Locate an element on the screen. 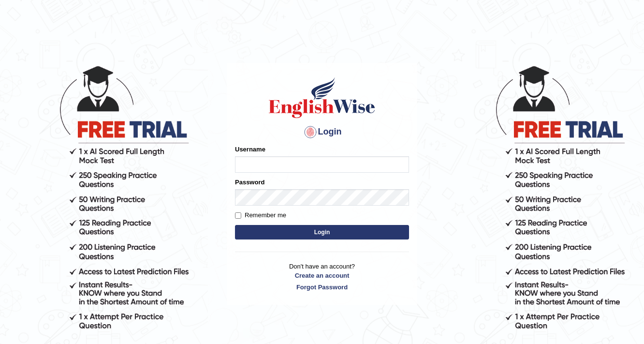 Image resolution: width=644 pixels, height=344 pixels. img: Logo of English Wise sign in for intelligent practice with AI is located at coordinates (322, 98).